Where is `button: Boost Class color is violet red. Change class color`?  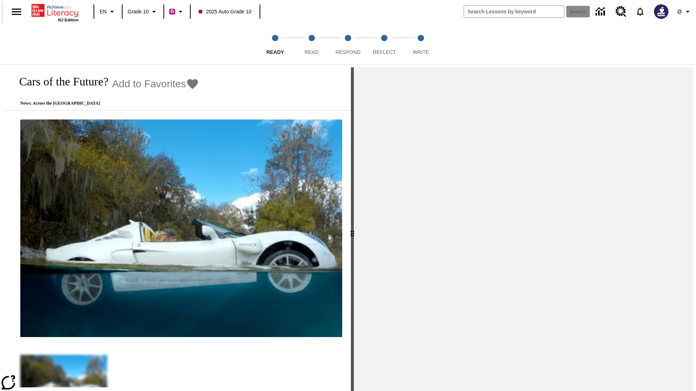
button: Boost Class color is violet red. Change class color is located at coordinates (177, 12).